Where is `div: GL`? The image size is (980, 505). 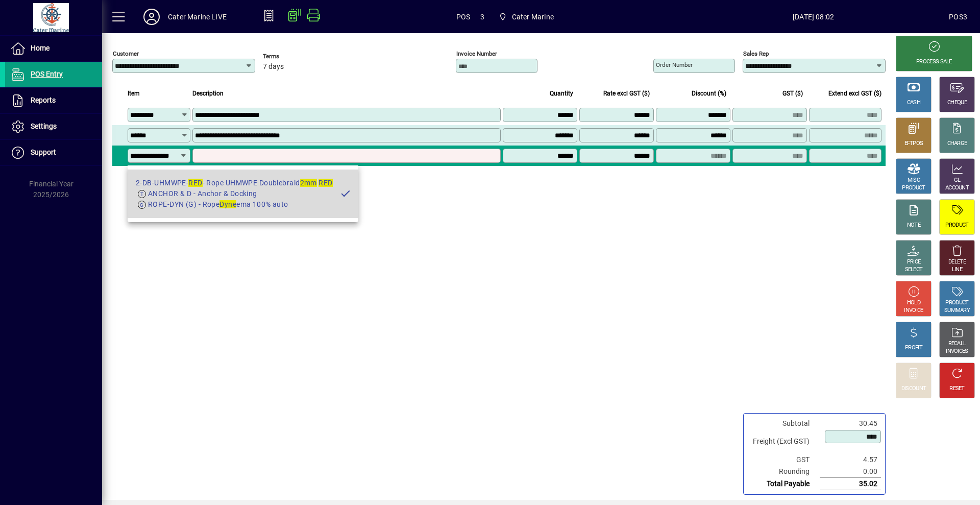 div: GL is located at coordinates (957, 180).